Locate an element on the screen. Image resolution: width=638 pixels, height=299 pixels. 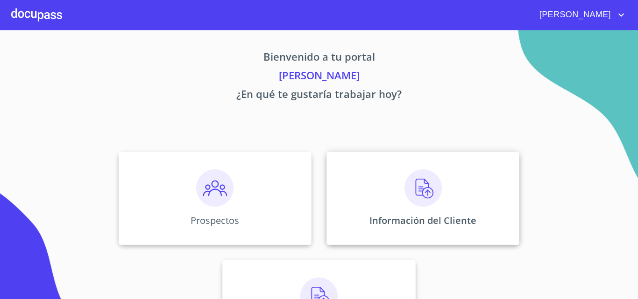
p: Información del Cliente is located at coordinates (422, 220).